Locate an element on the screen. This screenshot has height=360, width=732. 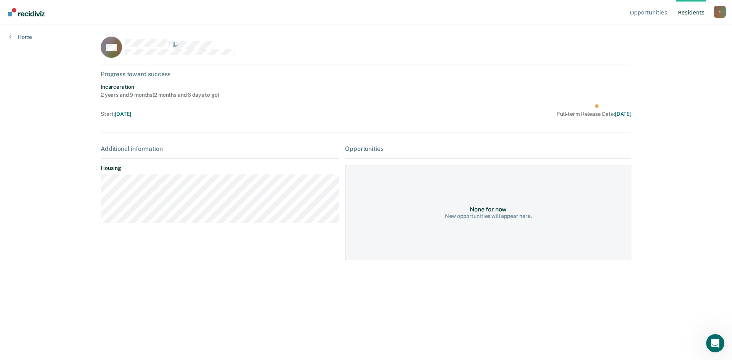
div: Opportunities is located at coordinates (488, 149).